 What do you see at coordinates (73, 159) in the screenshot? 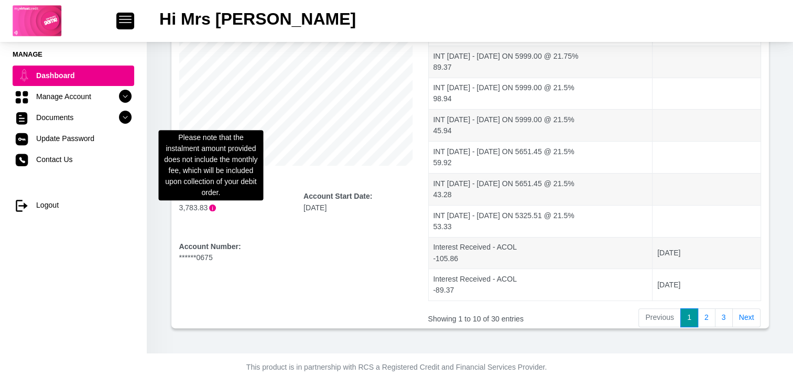
I see `a: Contact Us` at bounding box center [73, 159].